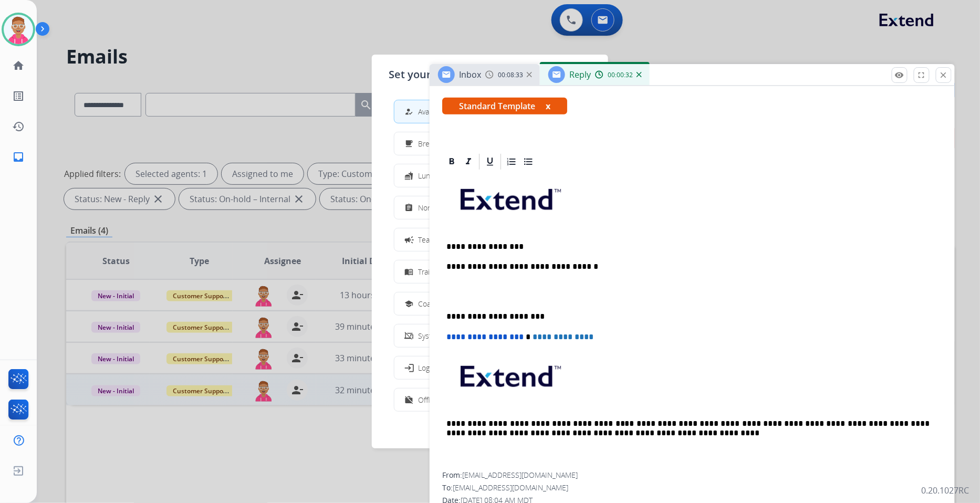  Describe the element at coordinates (490, 111) in the screenshot. I see `button: Available` at that location.